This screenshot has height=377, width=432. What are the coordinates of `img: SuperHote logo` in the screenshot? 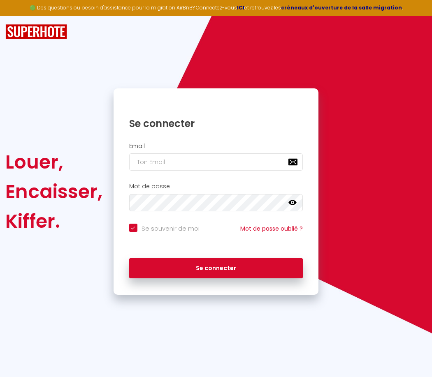 It's located at (36, 32).